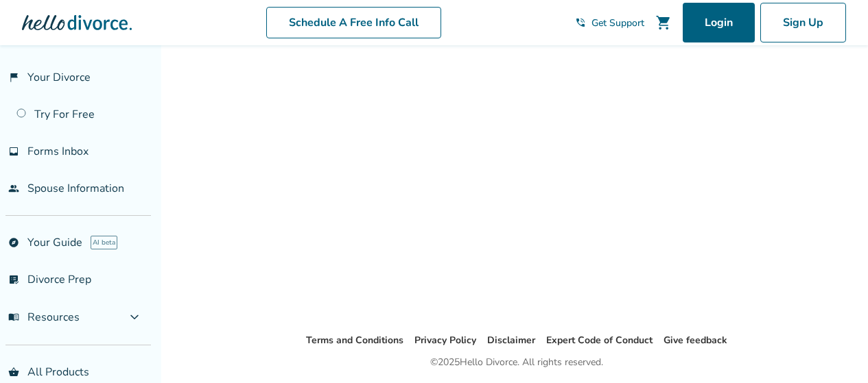 Image resolution: width=868 pixels, height=383 pixels. I want to click on span: shopping_cart, so click(663, 23).